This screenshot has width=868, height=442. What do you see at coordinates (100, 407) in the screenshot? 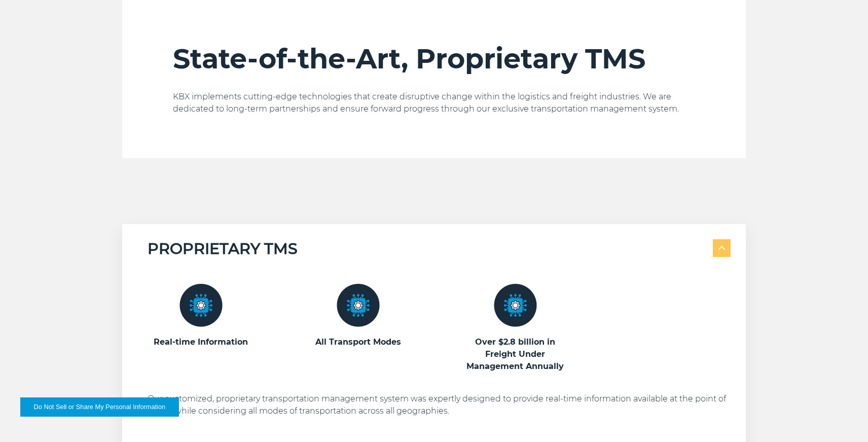
I see `button: Do Not Sell or Share My Personal Information` at bounding box center [100, 407].